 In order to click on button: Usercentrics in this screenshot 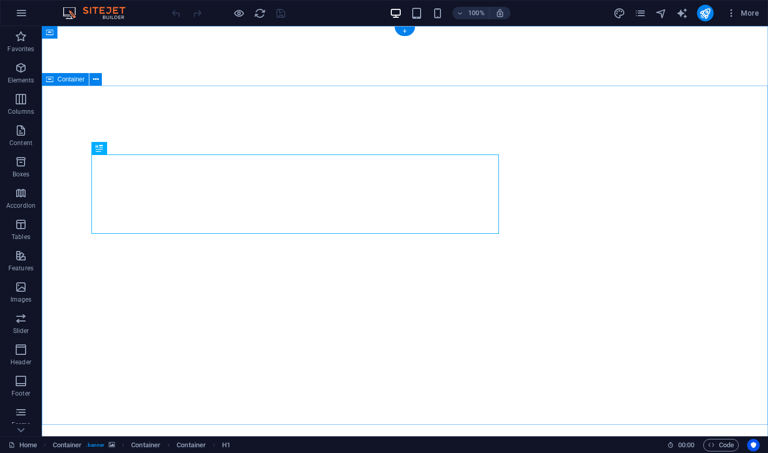, I will do `click(753, 446)`.